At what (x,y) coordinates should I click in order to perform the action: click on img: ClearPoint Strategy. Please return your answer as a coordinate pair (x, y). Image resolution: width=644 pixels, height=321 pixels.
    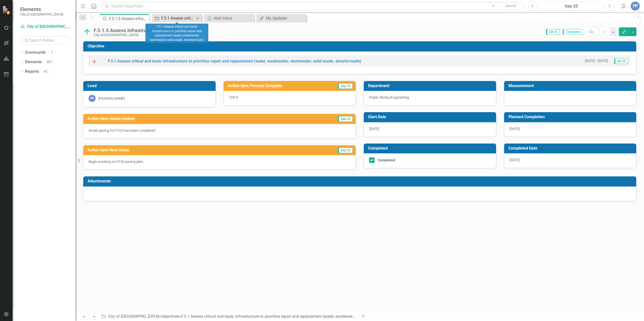
    Looking at the image, I should click on (7, 10).